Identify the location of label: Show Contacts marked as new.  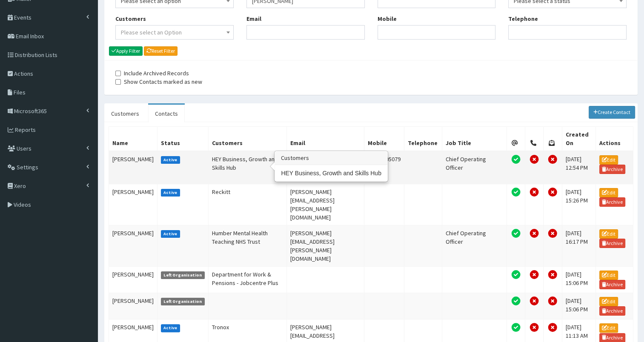
(158, 81).